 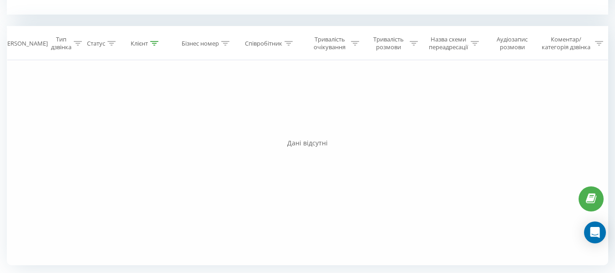 I want to click on div: Тривалість розмови, so click(x=388, y=43).